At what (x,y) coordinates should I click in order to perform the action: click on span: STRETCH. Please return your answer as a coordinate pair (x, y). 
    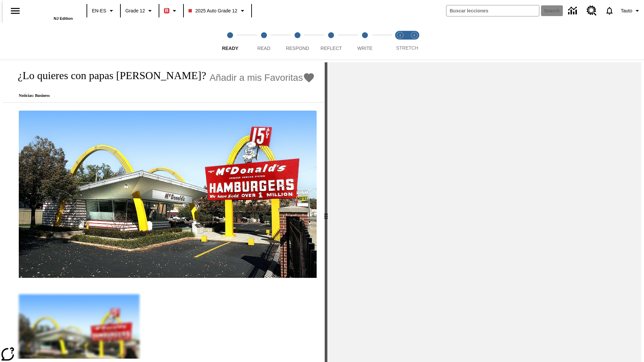
    Looking at the image, I should click on (407, 48).